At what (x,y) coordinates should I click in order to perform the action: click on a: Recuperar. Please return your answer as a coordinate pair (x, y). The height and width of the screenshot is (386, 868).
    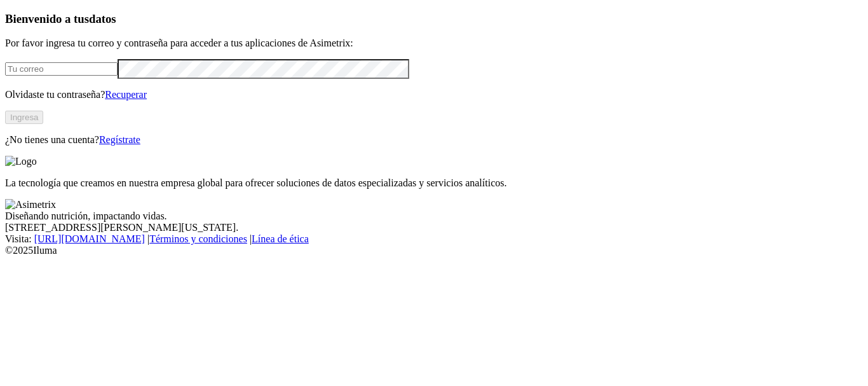
    Looking at the image, I should click on (126, 94).